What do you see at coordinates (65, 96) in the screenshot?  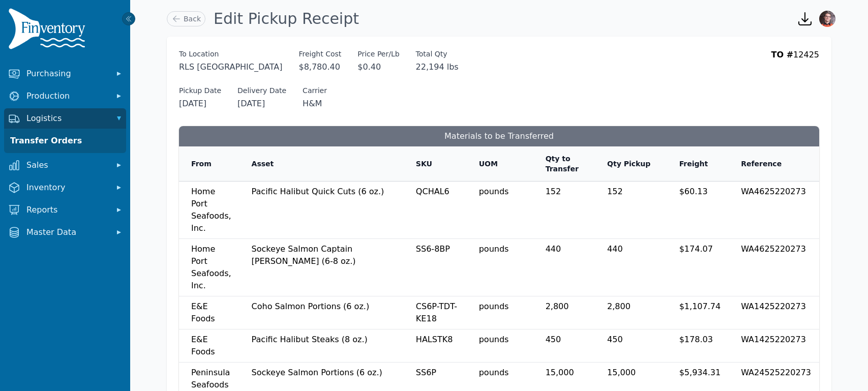 I see `button: Production` at bounding box center [65, 96].